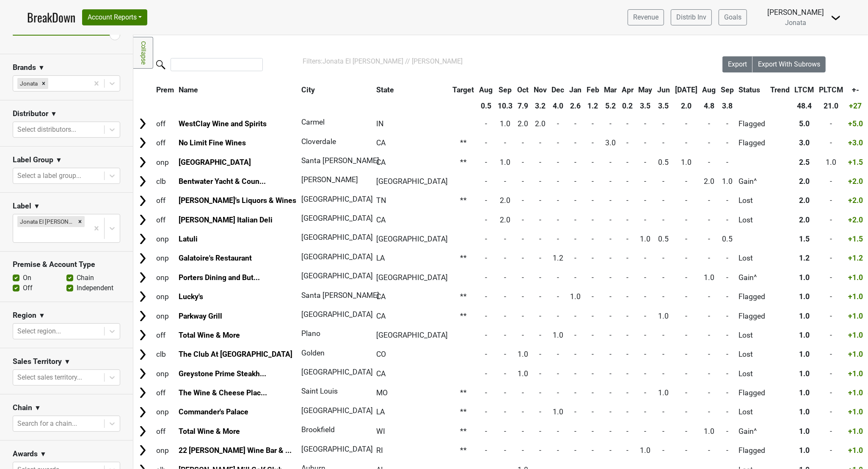 This screenshot has height=469, width=868. I want to click on span: +1.2, so click(855, 258).